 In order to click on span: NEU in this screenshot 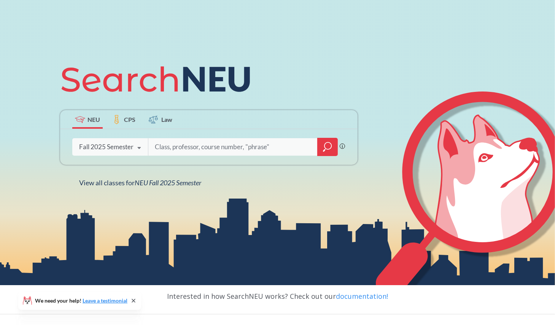, I will do `click(94, 119)`.